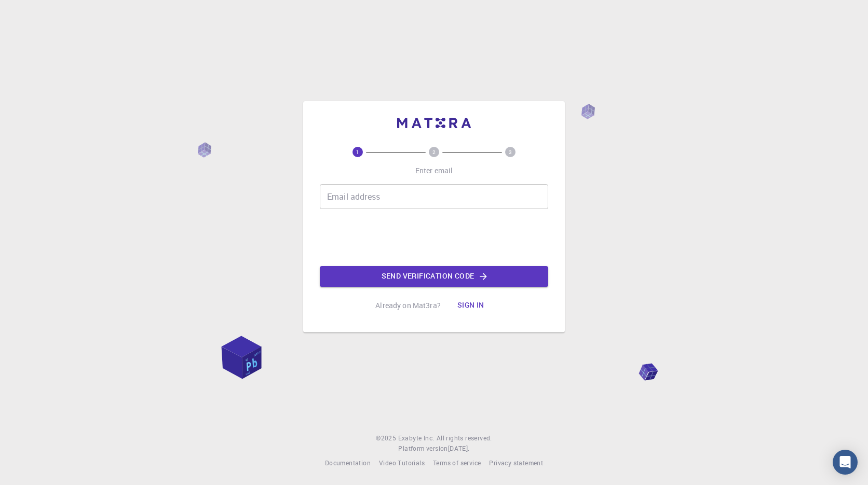  Describe the element at coordinates (516, 463) in the screenshot. I see `a: Privacy statement` at that location.